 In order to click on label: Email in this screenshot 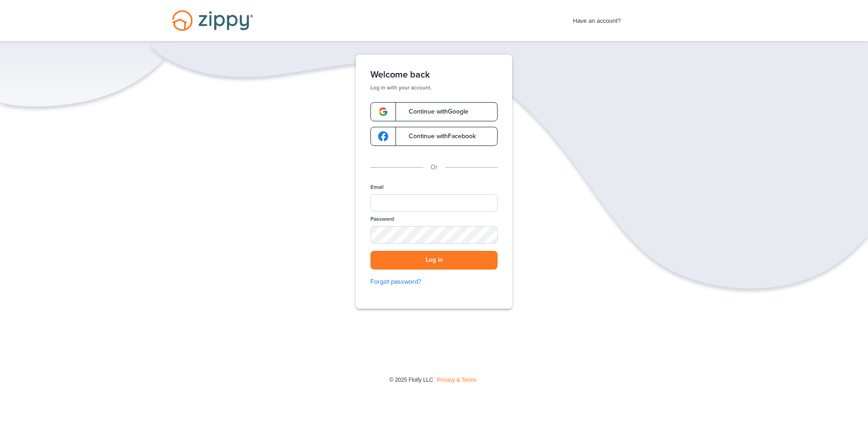, I will do `click(377, 187)`.